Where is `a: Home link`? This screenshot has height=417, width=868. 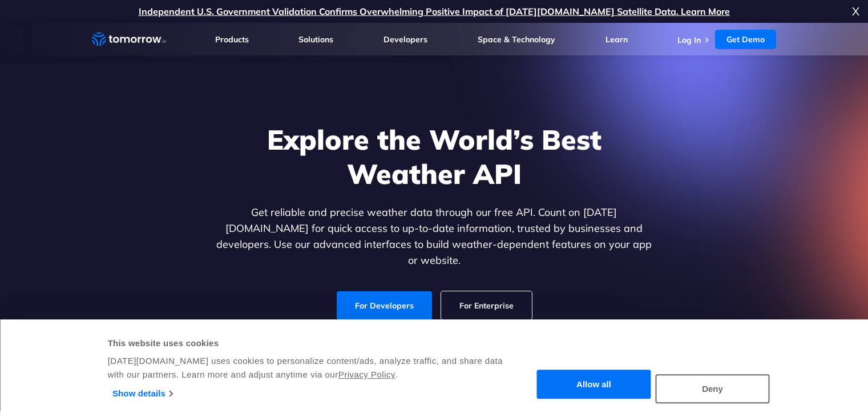 a: Home link is located at coordinates (129, 39).